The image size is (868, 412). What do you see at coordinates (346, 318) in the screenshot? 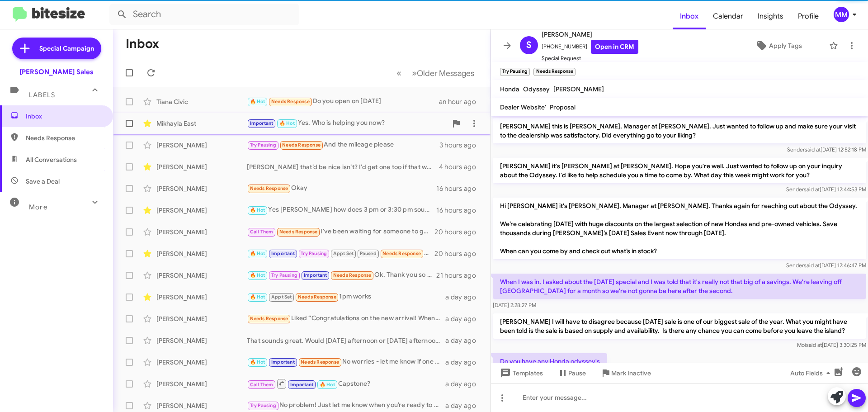
I see `div: Liked “Congratulations on the new arrival! Whenever you're ready, feel free to reach out to us. W...` at bounding box center [346, 318].